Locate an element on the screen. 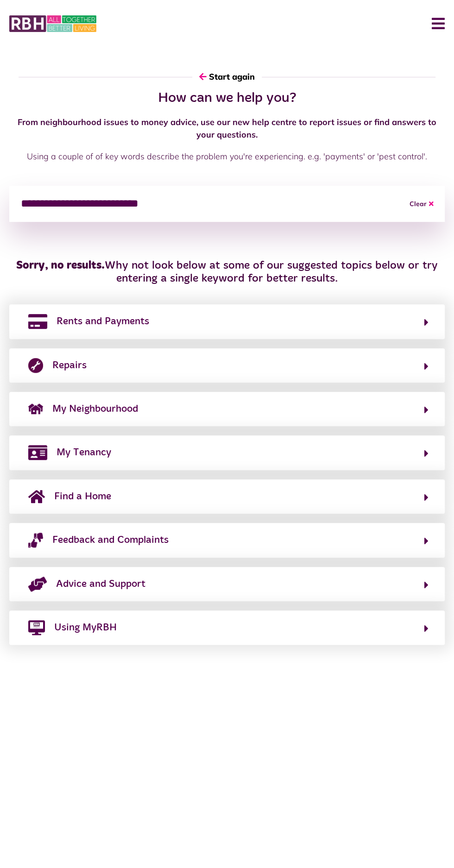  span: Advice and Support is located at coordinates (101, 584).